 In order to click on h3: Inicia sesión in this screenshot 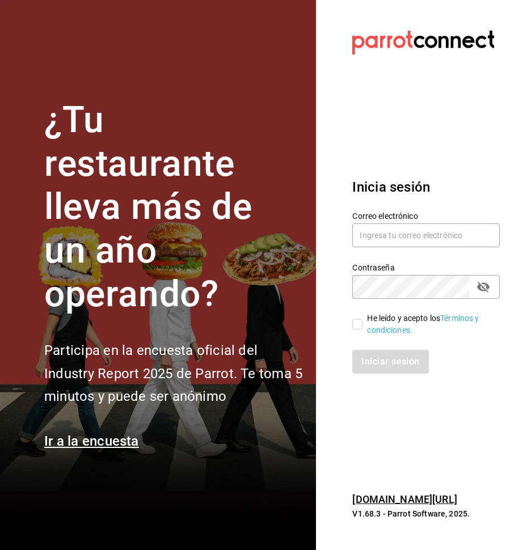, I will do `click(426, 187)`.